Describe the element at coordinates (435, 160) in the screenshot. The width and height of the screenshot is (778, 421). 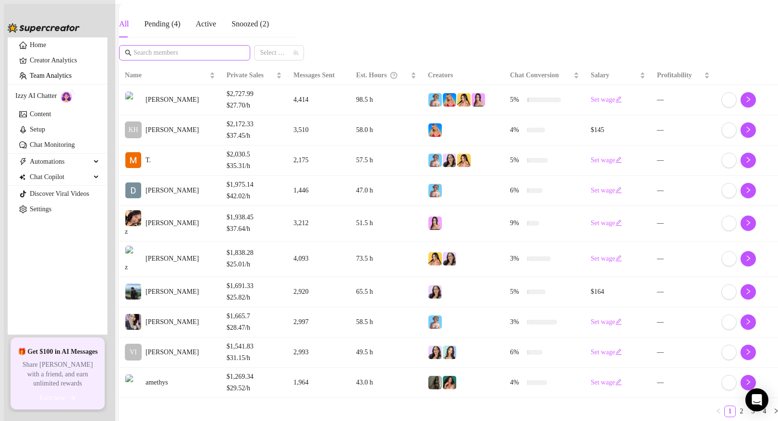
I see `img: Vanessa` at that location.